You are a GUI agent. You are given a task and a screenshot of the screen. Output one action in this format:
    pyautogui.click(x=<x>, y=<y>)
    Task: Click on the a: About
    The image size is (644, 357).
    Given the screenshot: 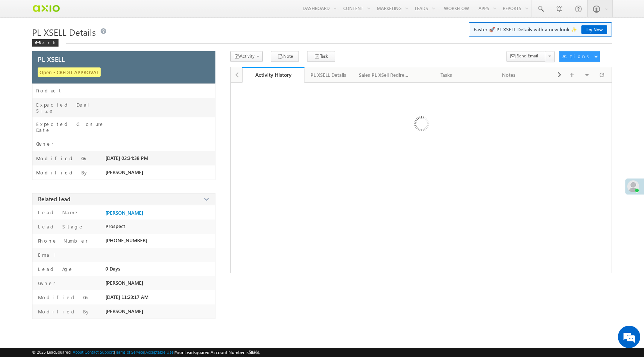 What is the action you would take?
    pyautogui.click(x=78, y=352)
    